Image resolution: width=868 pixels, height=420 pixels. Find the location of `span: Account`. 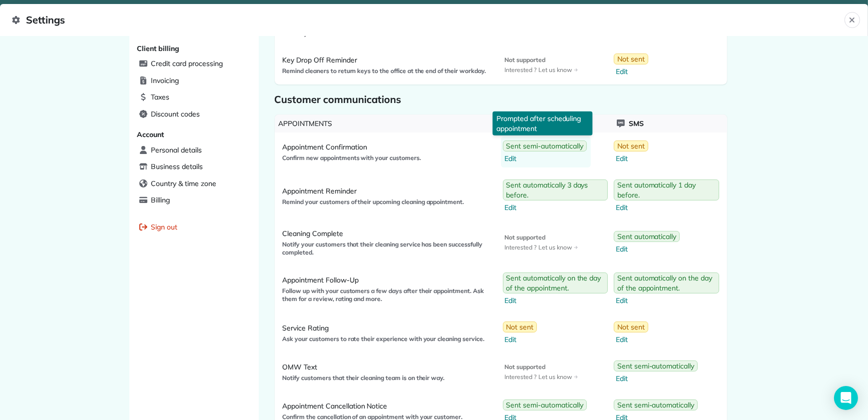

span: Account is located at coordinates (151, 135).